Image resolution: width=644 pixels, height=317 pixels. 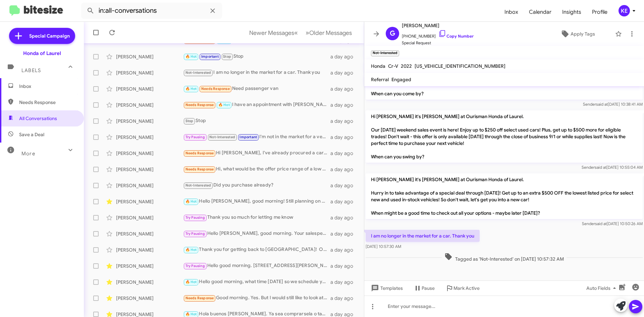 I want to click on p: I am no longer in the market for a car. Thank you, so click(x=423, y=236).